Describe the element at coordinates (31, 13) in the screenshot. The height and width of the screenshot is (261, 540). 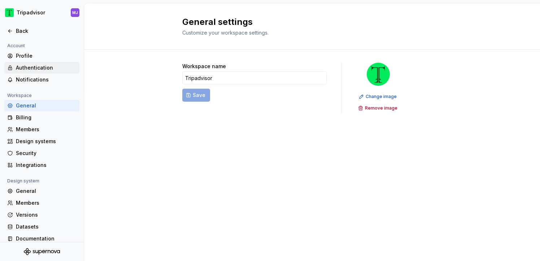
I see `div: Tripadvisor` at that location.